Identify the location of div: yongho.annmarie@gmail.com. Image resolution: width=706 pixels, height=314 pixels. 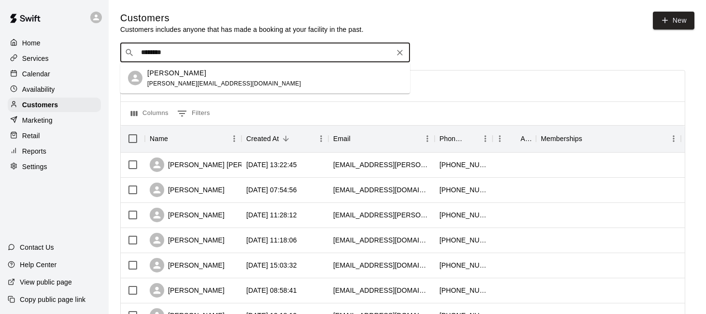
(381, 165).